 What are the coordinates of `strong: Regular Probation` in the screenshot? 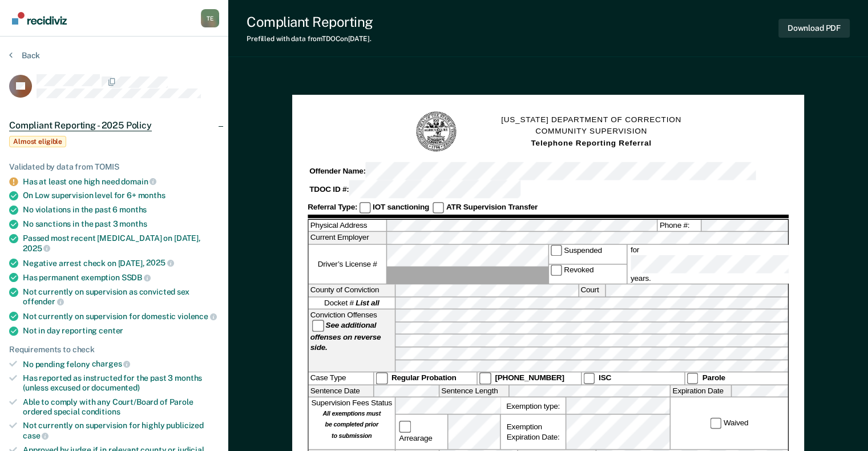 It's located at (424, 377).